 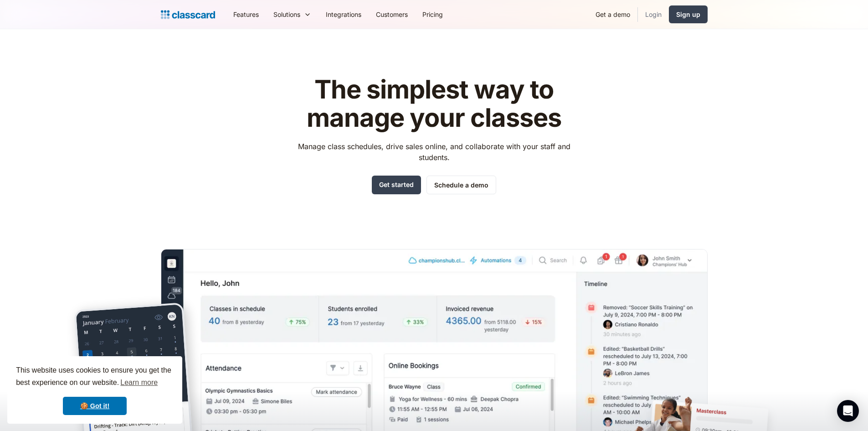 What do you see at coordinates (848, 410) in the screenshot?
I see `div: Open Intercom Messenger` at bounding box center [848, 410].